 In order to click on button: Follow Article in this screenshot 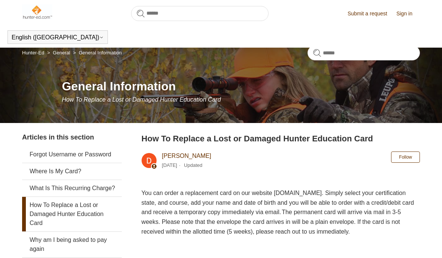, I will do `click(405, 157)`.